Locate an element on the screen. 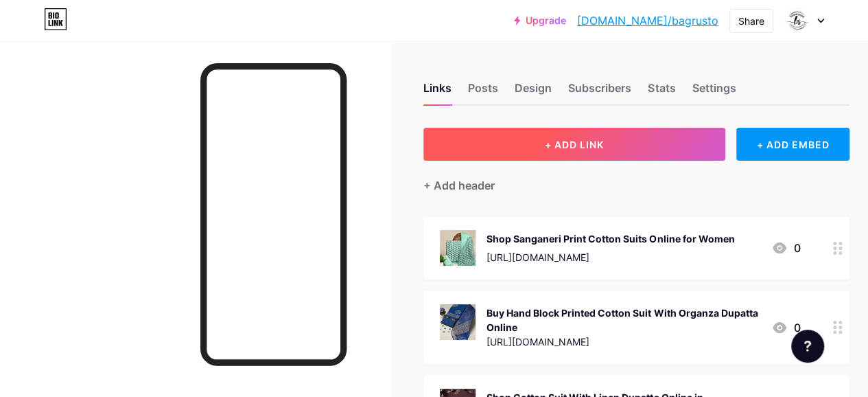 The height and width of the screenshot is (397, 868). img: bagru store is located at coordinates (796, 21).